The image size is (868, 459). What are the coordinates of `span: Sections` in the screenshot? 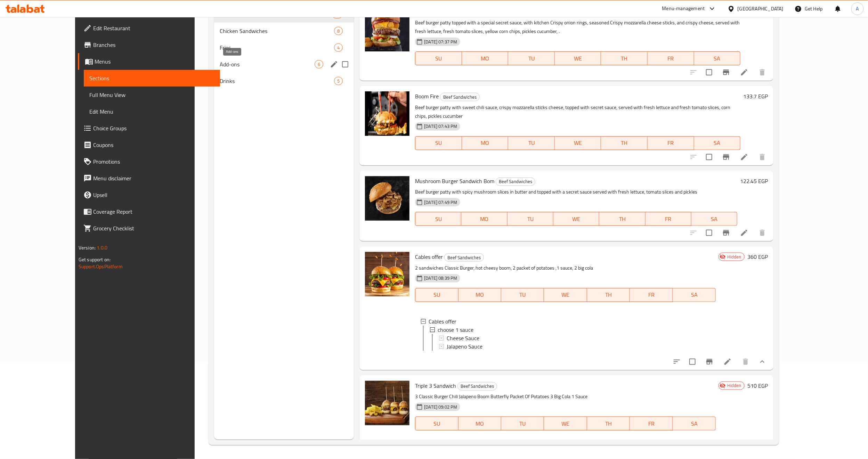 It's located at (152, 78).